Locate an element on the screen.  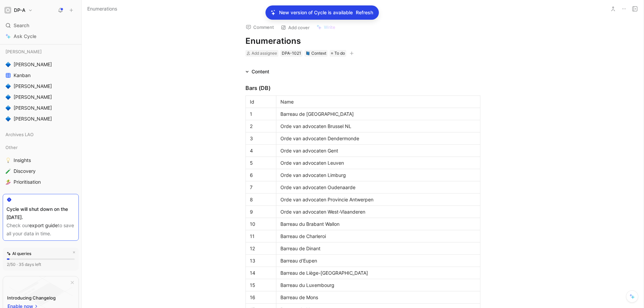
div: Name is located at coordinates (378, 101).